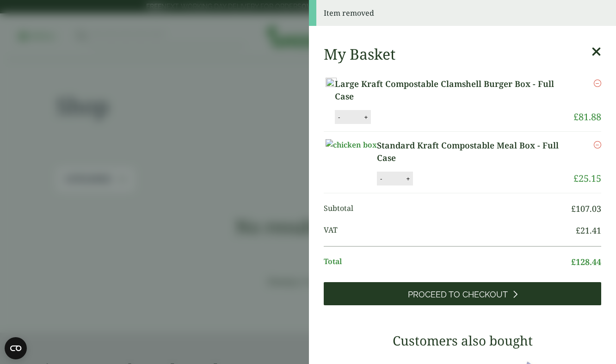 This screenshot has height=364, width=616. Describe the element at coordinates (447, 208) in the screenshot. I see `span: Subtotal` at that location.